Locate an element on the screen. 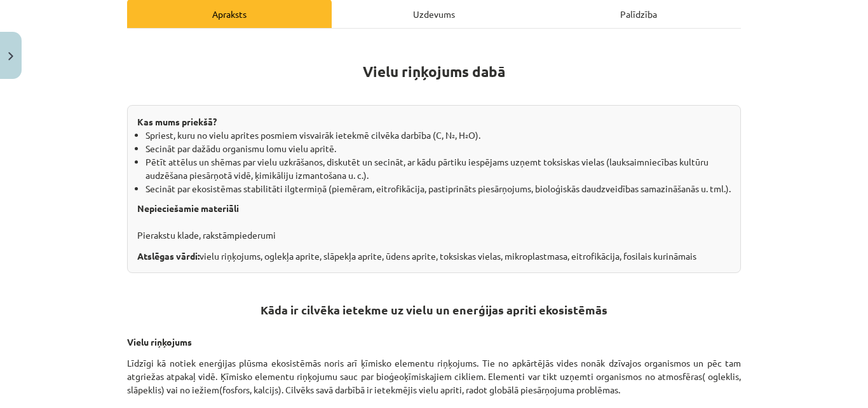  strong: Vielu riņķojums dabā is located at coordinates (434, 71).